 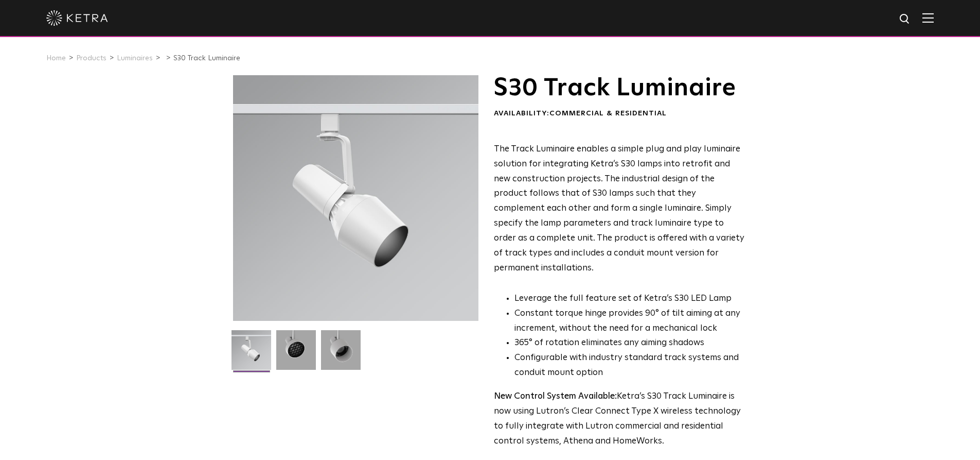 What do you see at coordinates (619, 419) in the screenshot?
I see `p: Ketra’s S30 Track Luminaire is now using Lutron’s Clear Connect Type X wireless technology to ful...` at bounding box center [619, 419].